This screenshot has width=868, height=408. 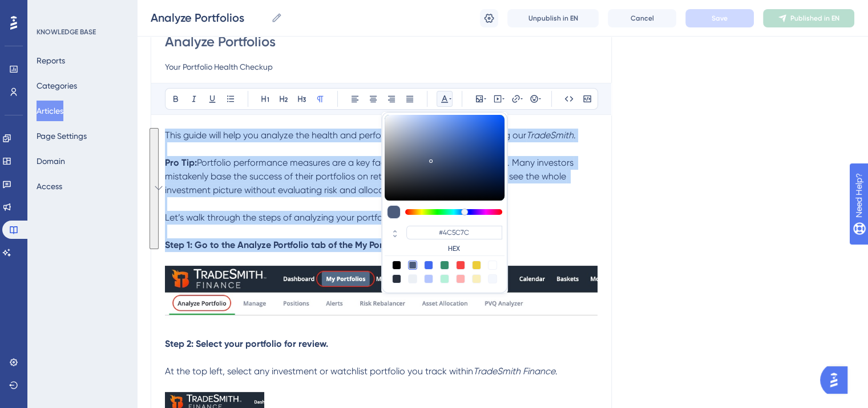 I want to click on span: Portfolio performance measures are a key factor in the investment decision. Many investors mistak..., so click(x=371, y=176).